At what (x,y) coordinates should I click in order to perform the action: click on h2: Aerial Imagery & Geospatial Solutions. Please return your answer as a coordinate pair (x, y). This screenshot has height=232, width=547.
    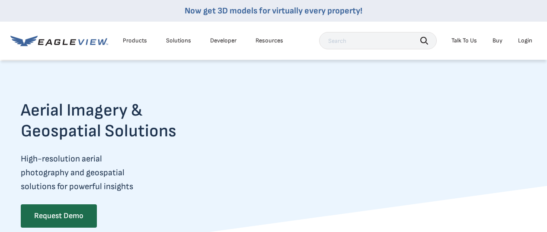
    Looking at the image, I should click on (115, 121).